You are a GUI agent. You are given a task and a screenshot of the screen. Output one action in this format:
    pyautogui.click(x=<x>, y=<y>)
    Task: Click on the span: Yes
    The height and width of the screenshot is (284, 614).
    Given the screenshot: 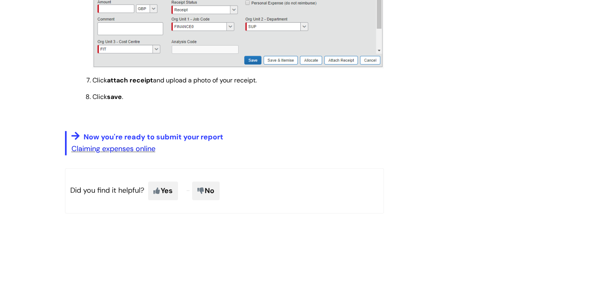 What is the action you would take?
    pyautogui.click(x=163, y=190)
    